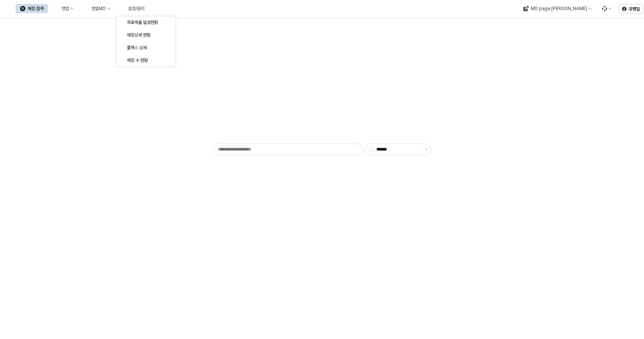 The height and width of the screenshot is (339, 644). I want to click on button: 매장 검색, so click(32, 9).